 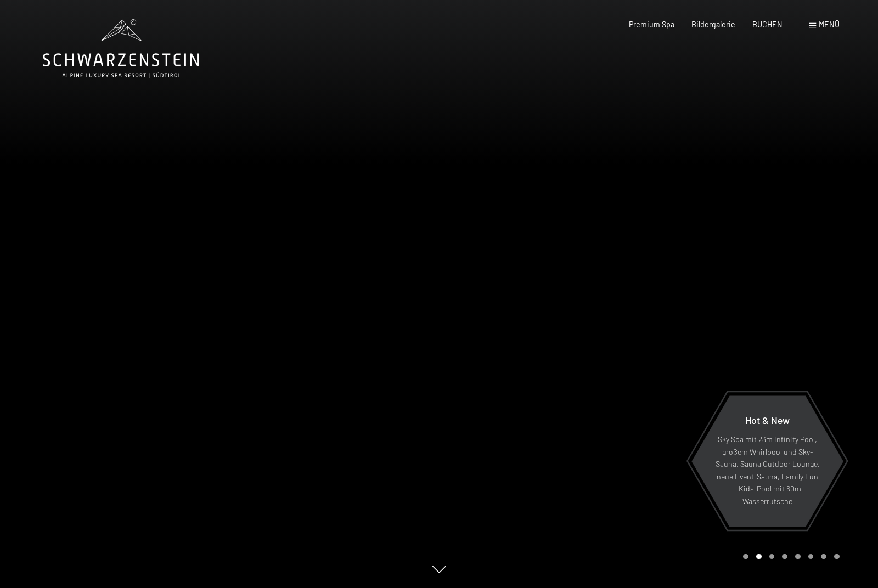 I want to click on p: Sky Spa mit 23m Infinity Pool, großem Whirlpool und Sky-Sauna, Sauna Outdoor Lounge, neue Event-S..., so click(x=767, y=470).